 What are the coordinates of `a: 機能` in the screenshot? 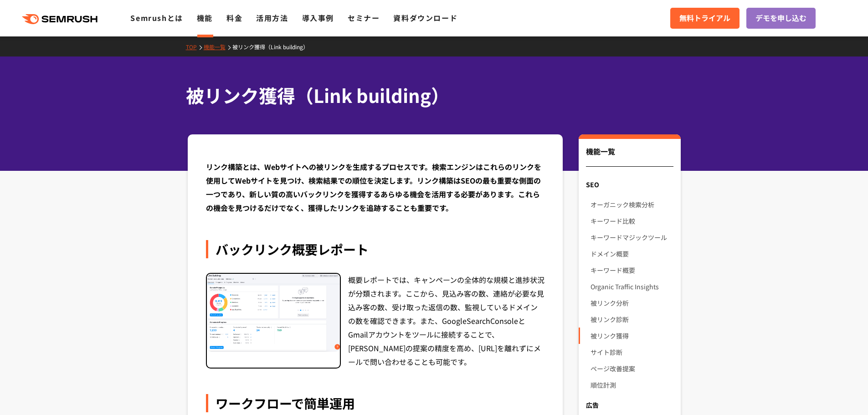 It's located at (205, 18).